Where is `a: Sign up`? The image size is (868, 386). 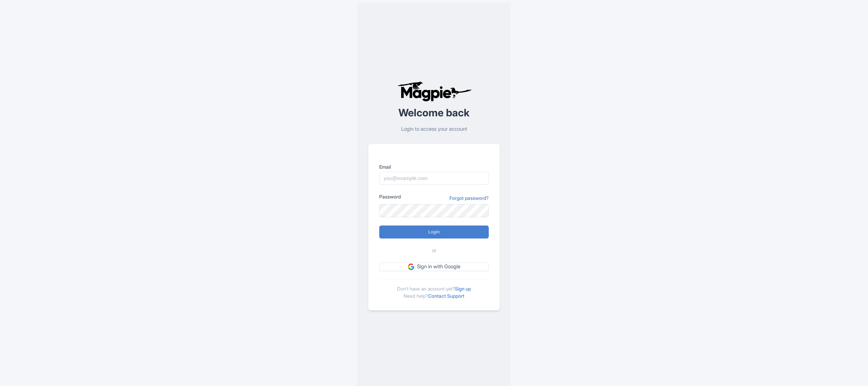
a: Sign up is located at coordinates (463, 288).